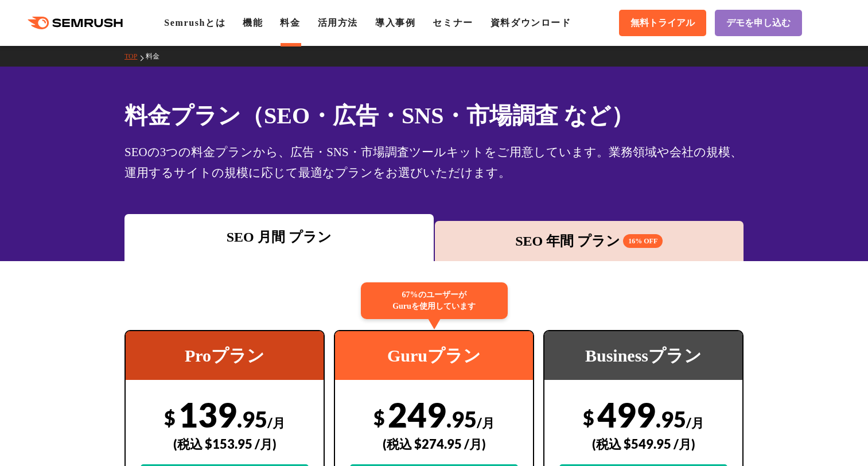 The height and width of the screenshot is (466, 868). What do you see at coordinates (434, 116) in the screenshot?
I see `h1: 料金プラン（SEO・広告・SNS・市場調査 など）` at bounding box center [434, 116].